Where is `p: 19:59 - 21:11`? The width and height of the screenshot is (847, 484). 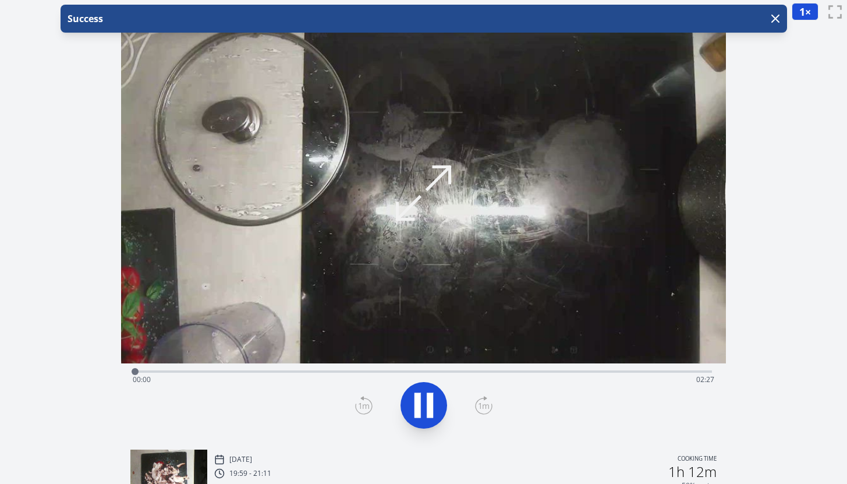 p: 19:59 - 21:11 is located at coordinates (250, 473).